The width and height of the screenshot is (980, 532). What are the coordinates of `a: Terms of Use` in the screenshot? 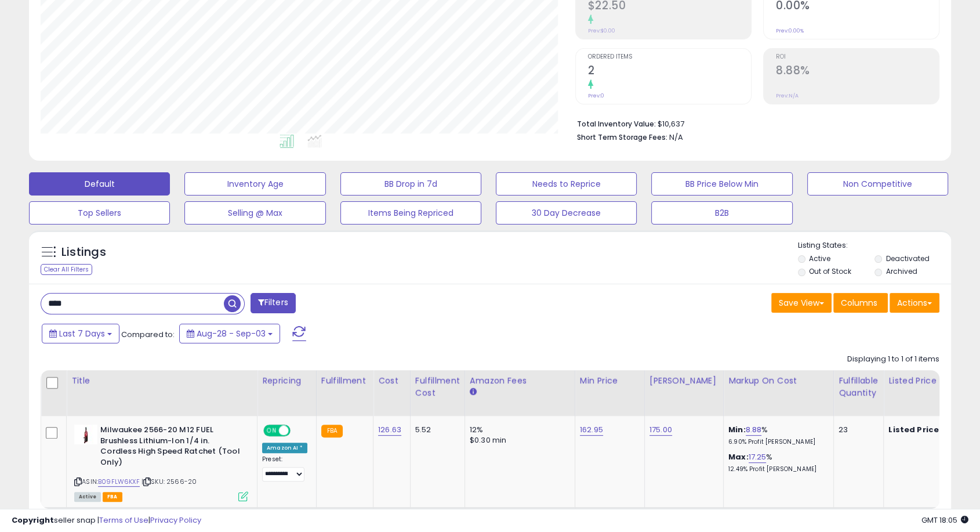 It's located at (124, 520).